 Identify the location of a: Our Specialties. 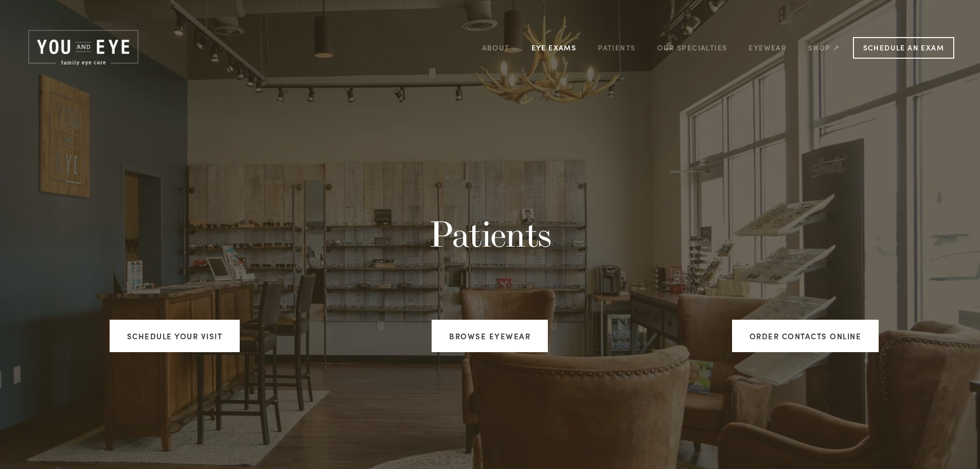
(692, 48).